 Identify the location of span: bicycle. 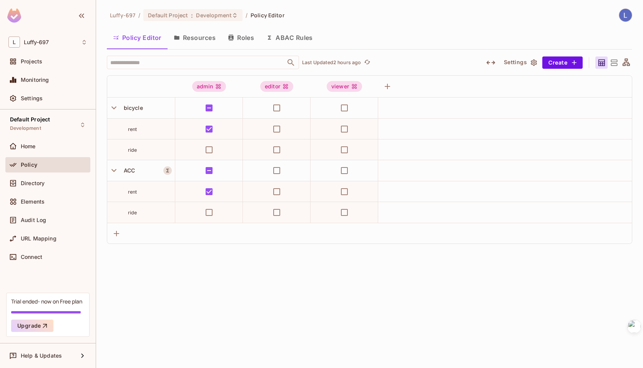
(132, 108).